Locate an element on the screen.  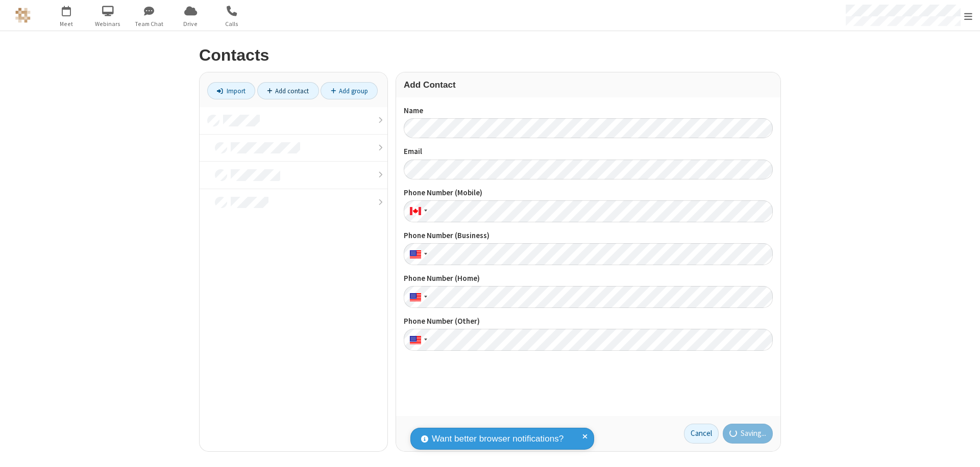
span: Calls is located at coordinates (231, 24).